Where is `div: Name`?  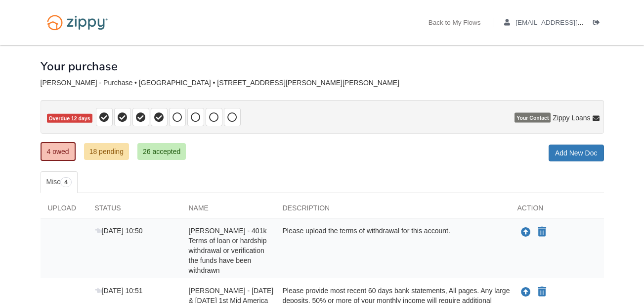
div: Name is located at coordinates (228, 210).